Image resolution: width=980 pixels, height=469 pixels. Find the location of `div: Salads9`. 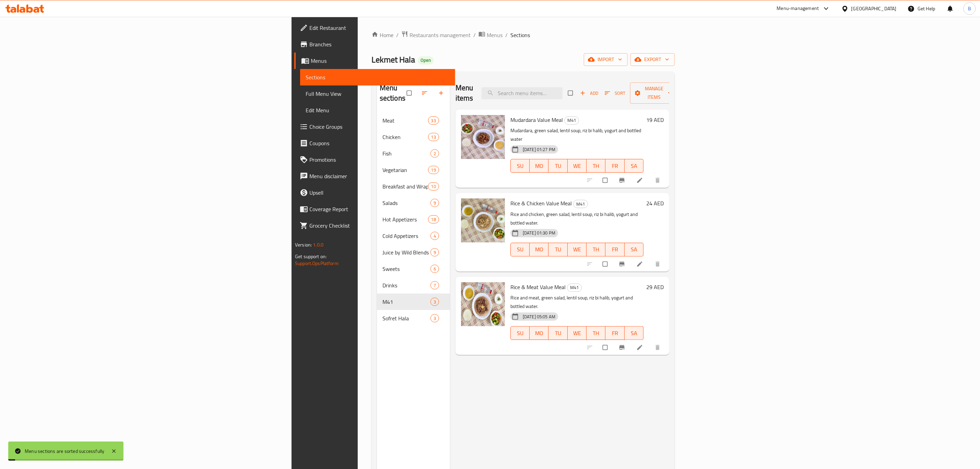

div: Salads9 is located at coordinates (413, 203).